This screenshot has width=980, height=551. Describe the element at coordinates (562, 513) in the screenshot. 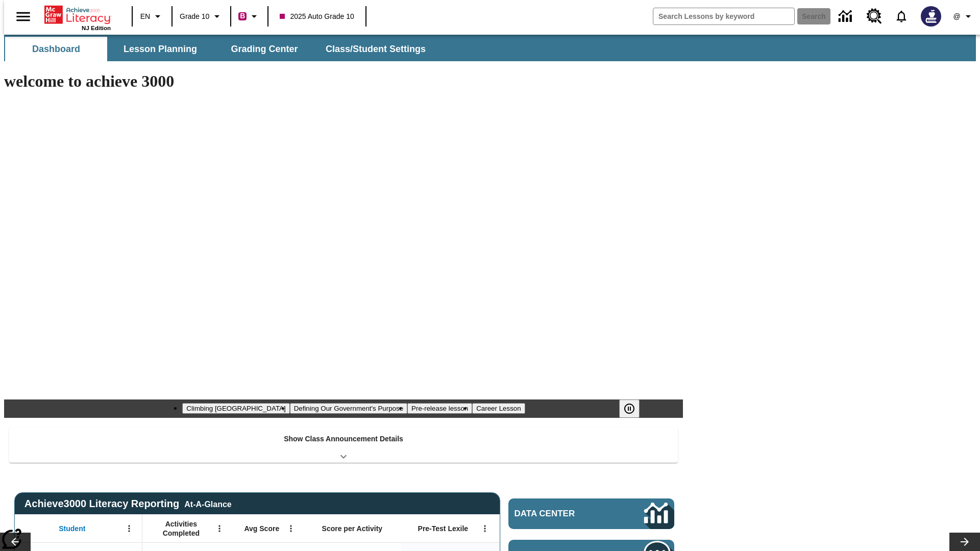

I see `span: Data Center` at that location.